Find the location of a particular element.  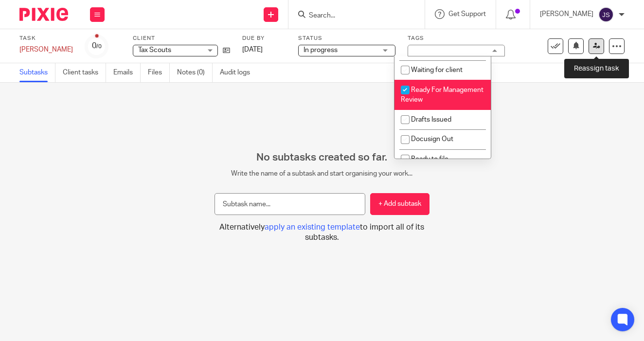

a: Subtasks is located at coordinates (38, 73).